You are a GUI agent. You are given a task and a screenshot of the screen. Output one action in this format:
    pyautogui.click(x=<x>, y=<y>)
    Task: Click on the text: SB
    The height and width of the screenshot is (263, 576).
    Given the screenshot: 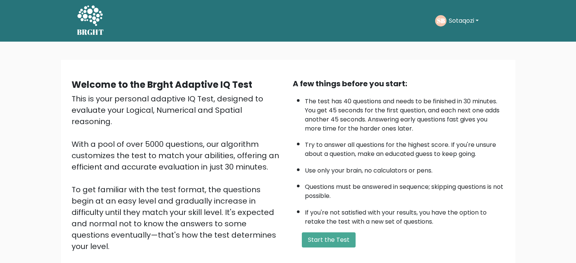 What is the action you would take?
    pyautogui.click(x=440, y=20)
    